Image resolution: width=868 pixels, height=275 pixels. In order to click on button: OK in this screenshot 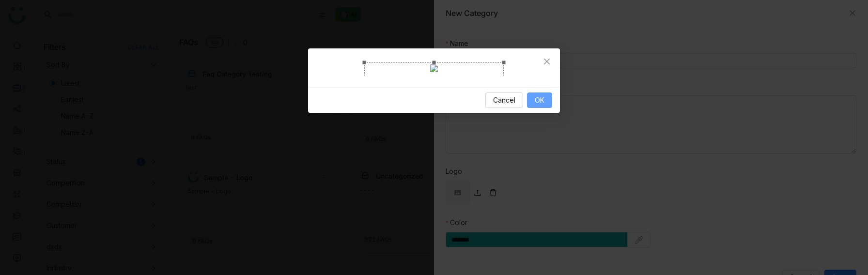, I will do `click(539, 100)`.